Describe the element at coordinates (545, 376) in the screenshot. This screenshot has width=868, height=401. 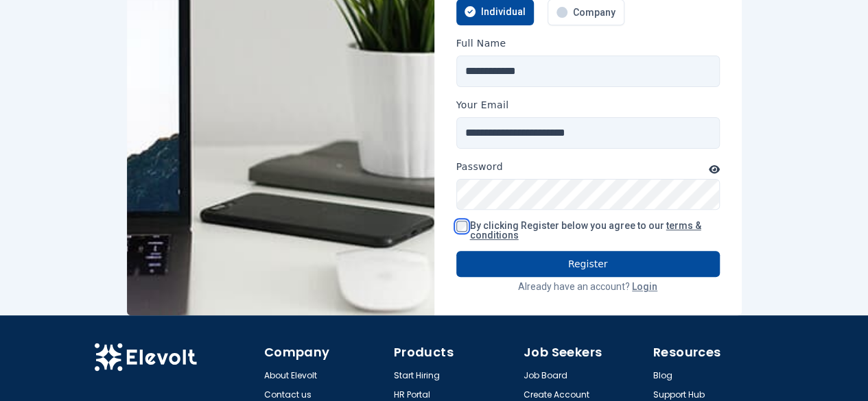
I see `a: Job Board` at that location.